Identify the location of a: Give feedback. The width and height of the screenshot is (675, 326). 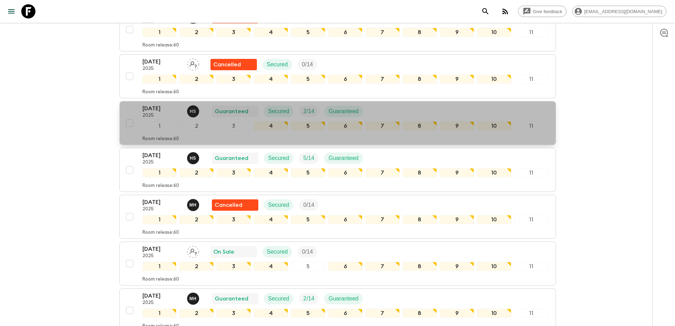
(542, 11).